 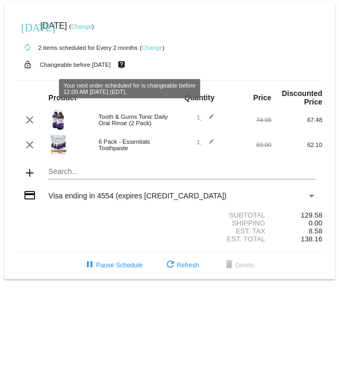 I want to click on div: 67.48, so click(x=296, y=120).